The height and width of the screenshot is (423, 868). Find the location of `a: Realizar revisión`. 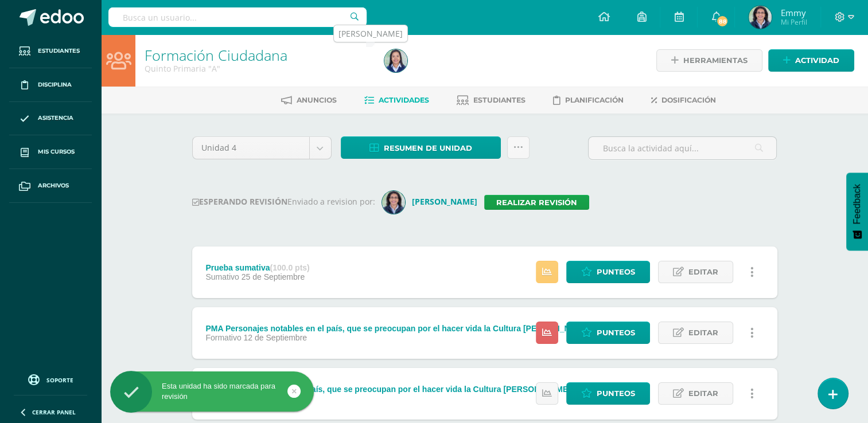

a: Realizar revisión is located at coordinates (537, 202).